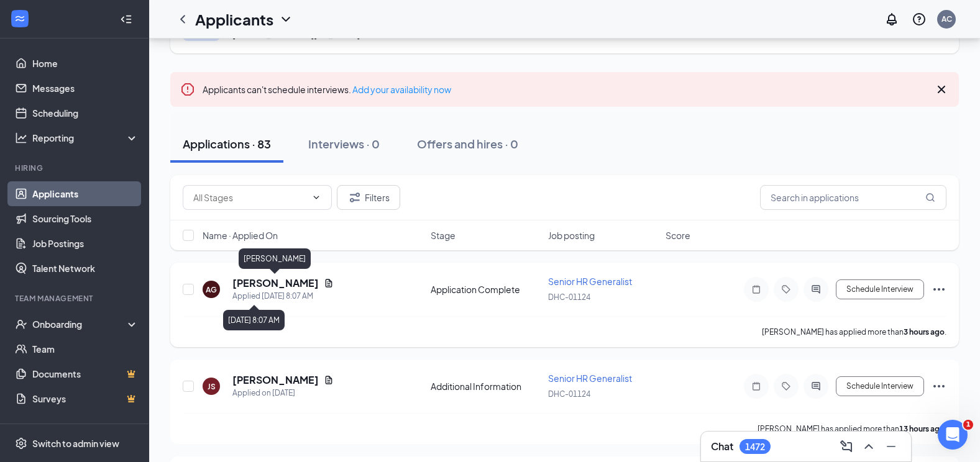 The height and width of the screenshot is (462, 980). I want to click on button: ChevronUp, so click(869, 447).